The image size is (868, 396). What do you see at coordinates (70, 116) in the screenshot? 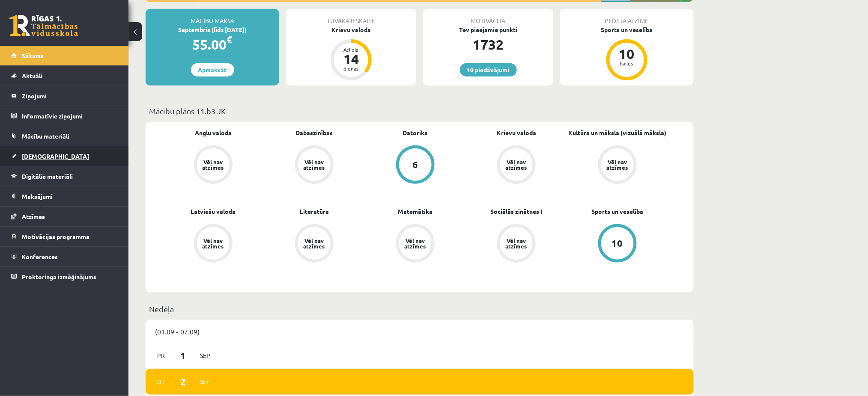
I see `legend: Informatīvie ziņojumi` at bounding box center [70, 116].